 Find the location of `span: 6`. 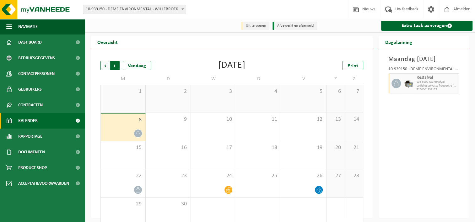

span: 6 is located at coordinates (335, 92).